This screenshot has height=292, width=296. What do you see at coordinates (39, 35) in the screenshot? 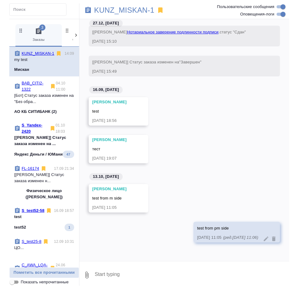
I see `span: Заказы` at bounding box center [39, 35].